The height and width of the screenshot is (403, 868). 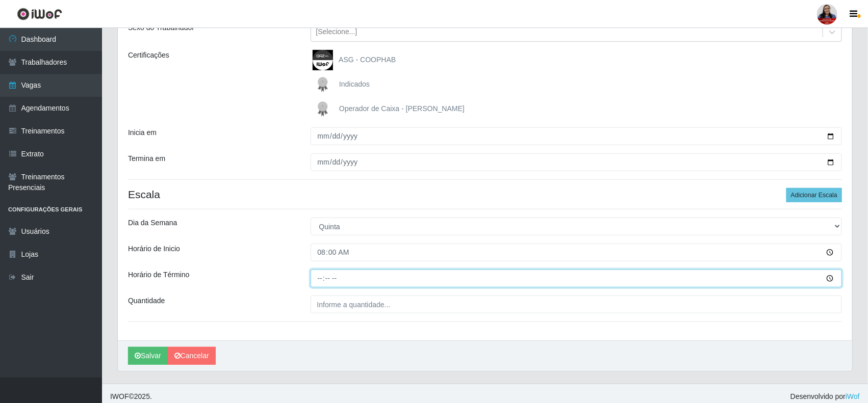 What do you see at coordinates (142, 133) in the screenshot?
I see `label: Inicia em` at bounding box center [142, 133].